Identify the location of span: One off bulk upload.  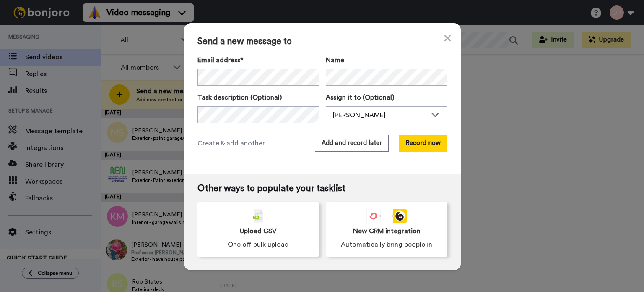
(258, 244).